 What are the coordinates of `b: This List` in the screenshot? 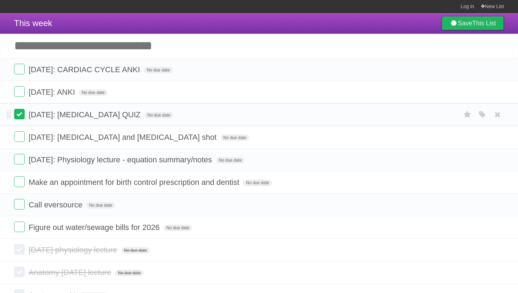 It's located at (484, 23).